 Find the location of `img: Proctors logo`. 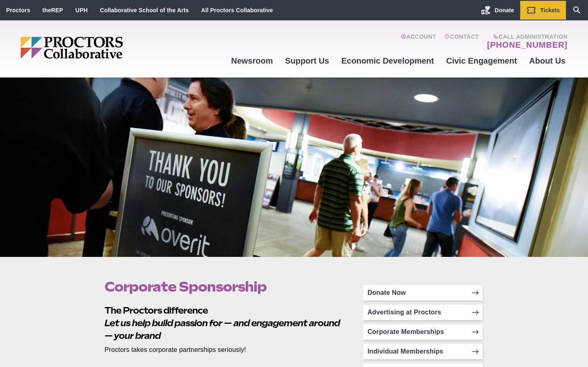

img: Proctors logo is located at coordinates (103, 48).